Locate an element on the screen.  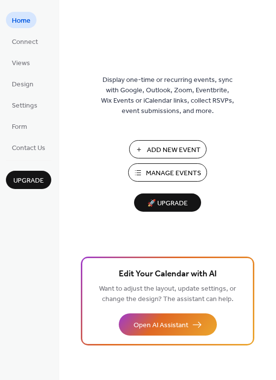
span: Manage Events is located at coordinates (174, 173).